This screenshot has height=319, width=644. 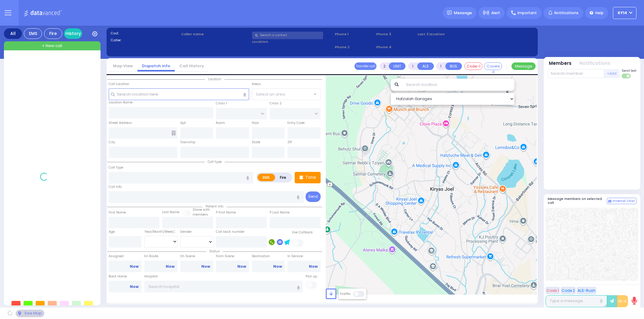 I want to click on label: Assigned, so click(x=125, y=256).